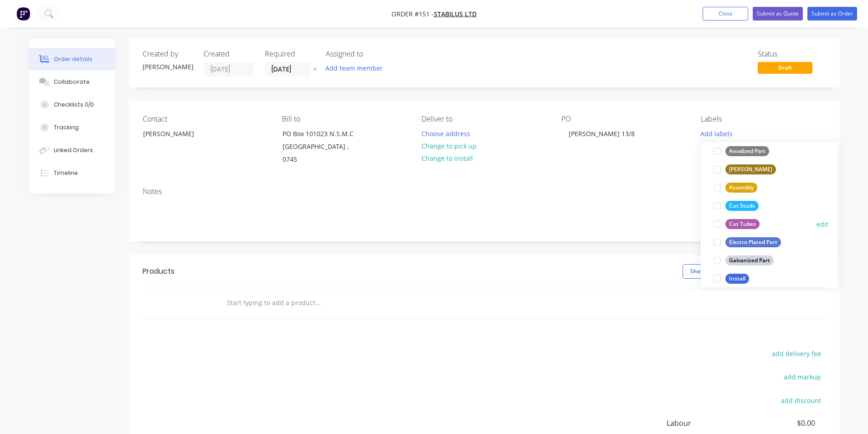 The width and height of the screenshot is (868, 434). I want to click on button: Install, so click(731, 279).